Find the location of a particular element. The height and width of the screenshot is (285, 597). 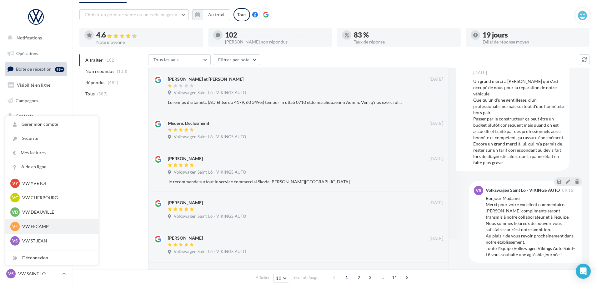

a: Mes factures is located at coordinates (52, 153).